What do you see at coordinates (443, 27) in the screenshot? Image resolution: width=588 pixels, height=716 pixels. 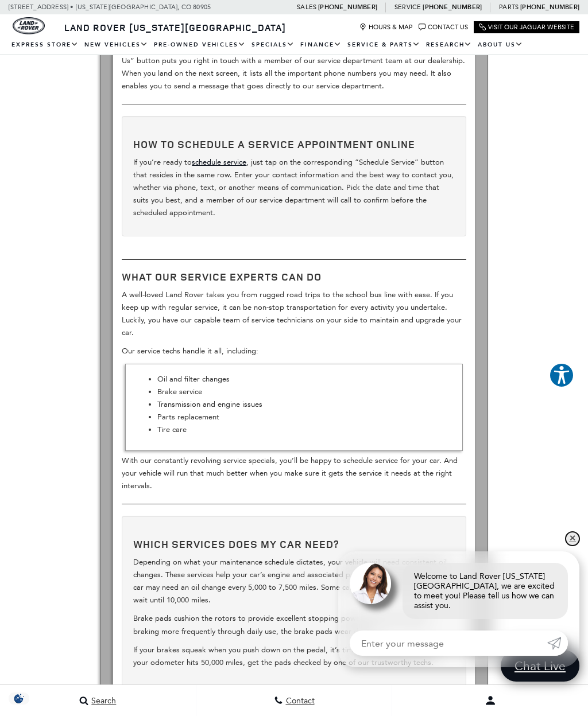 I see `a: Contact Us` at bounding box center [443, 27].